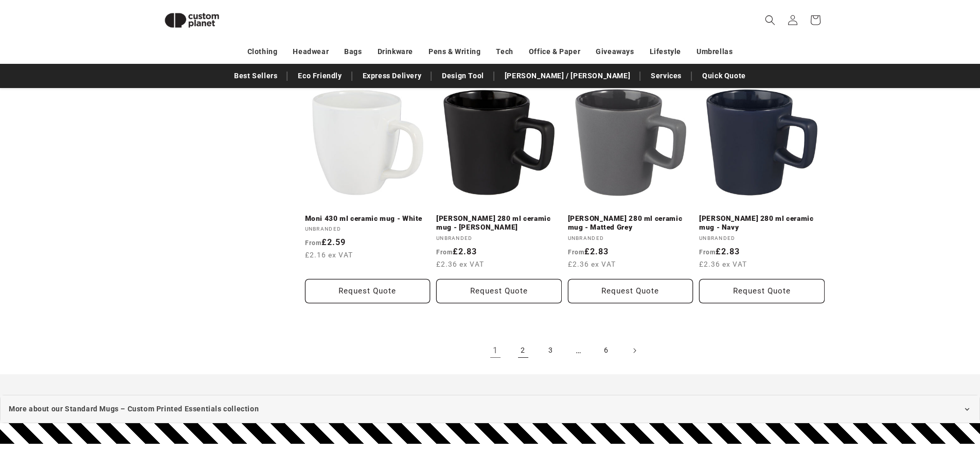 The width and height of the screenshot is (980, 469). What do you see at coordinates (666, 76) in the screenshot?
I see `a: Services` at bounding box center [666, 76].